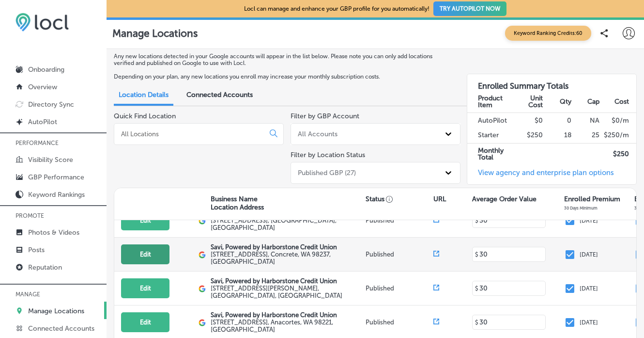  I want to click on td: Starter, so click(491, 135).